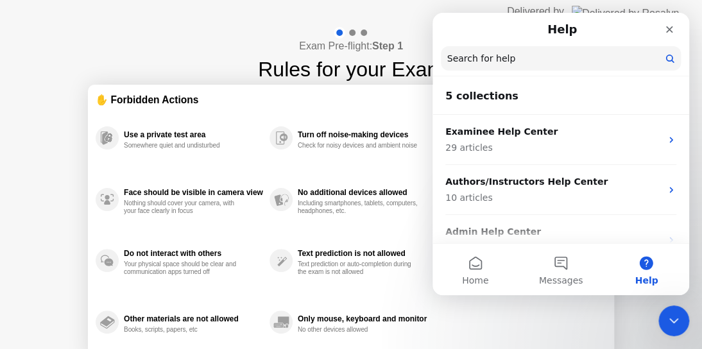  Describe the element at coordinates (362, 193) in the screenshot. I see `div: No additional devices allowed` at that location.